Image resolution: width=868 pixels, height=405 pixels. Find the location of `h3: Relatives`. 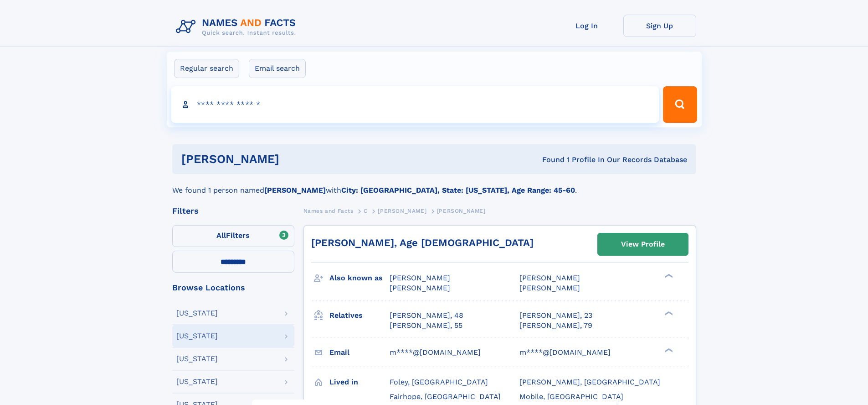

h3: Relatives is located at coordinates (360, 316).